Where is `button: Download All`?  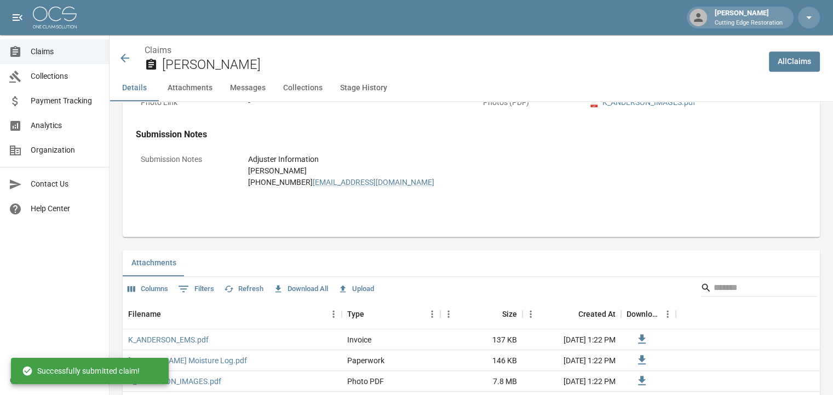
button: Download All is located at coordinates (301, 289).